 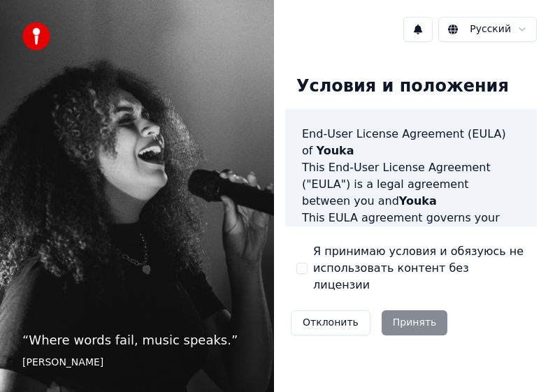 What do you see at coordinates (137, 340) in the screenshot?
I see `p: “ Where words fail, music speaks. ”` at bounding box center [137, 340].